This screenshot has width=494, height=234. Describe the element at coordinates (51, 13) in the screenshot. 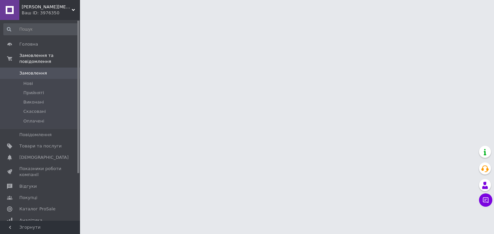

I see `div: Ваш ID: 3976350` at that location.